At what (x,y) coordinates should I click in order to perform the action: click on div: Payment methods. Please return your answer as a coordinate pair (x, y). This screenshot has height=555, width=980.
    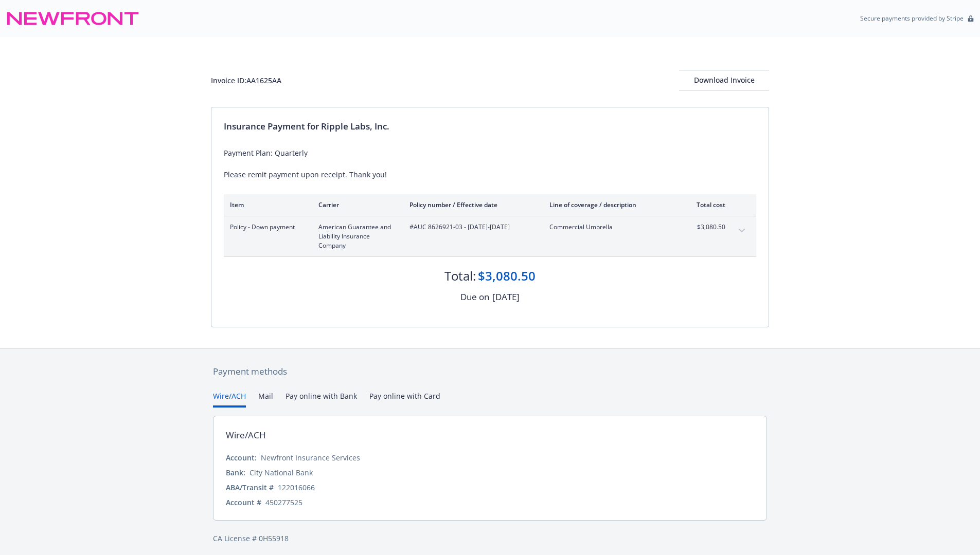
    Looking at the image, I should click on (490, 371).